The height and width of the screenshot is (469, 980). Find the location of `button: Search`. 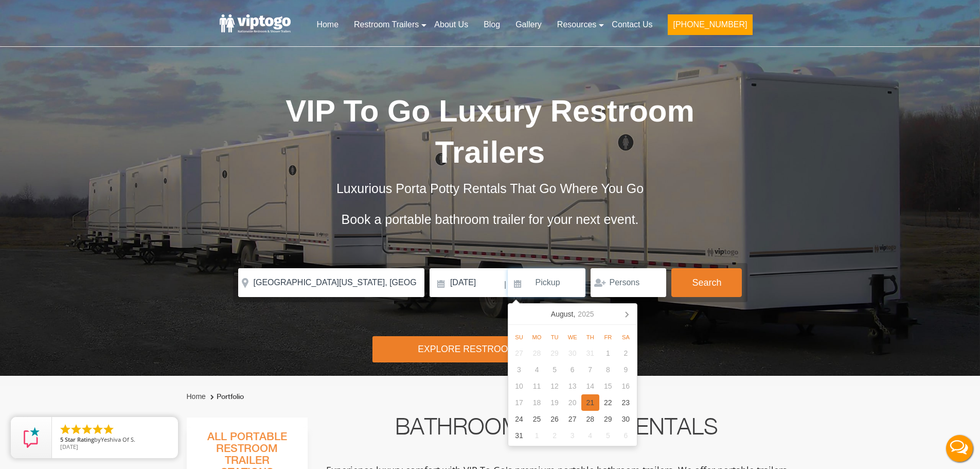

button: Search is located at coordinates (707, 283).